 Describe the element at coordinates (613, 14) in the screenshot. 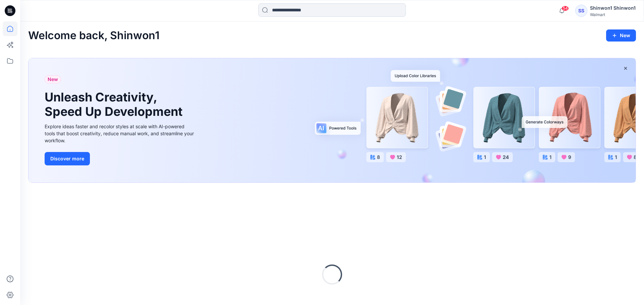

I see `div: Walmart` at that location.